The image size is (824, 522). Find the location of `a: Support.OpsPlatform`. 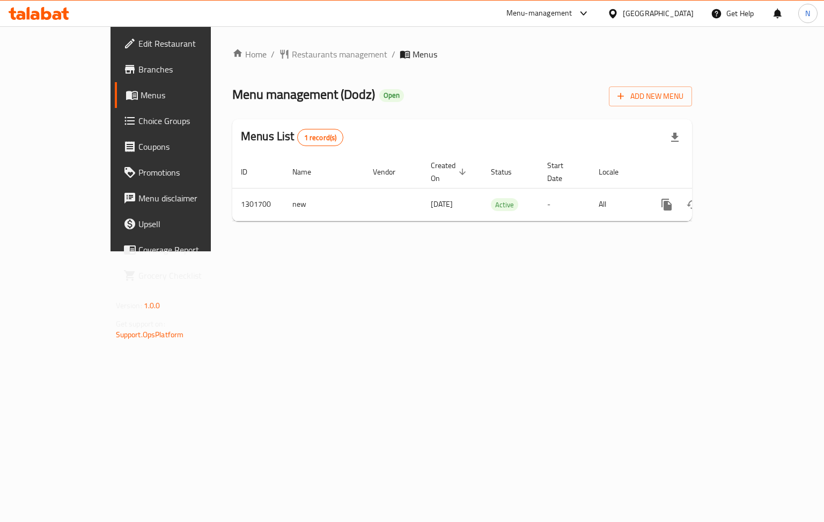

a: Support.OpsPlatform is located at coordinates (150, 334).